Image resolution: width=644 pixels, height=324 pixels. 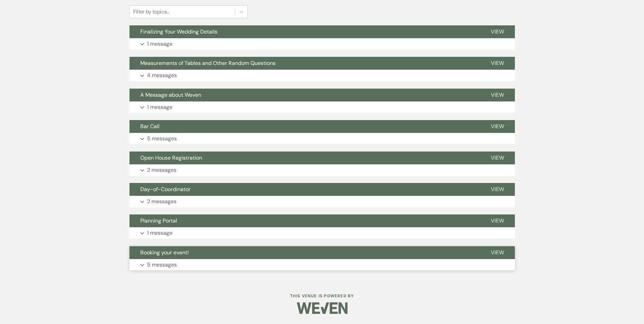 What do you see at coordinates (305, 127) in the screenshot?
I see `button: Bar Call` at bounding box center [305, 127].